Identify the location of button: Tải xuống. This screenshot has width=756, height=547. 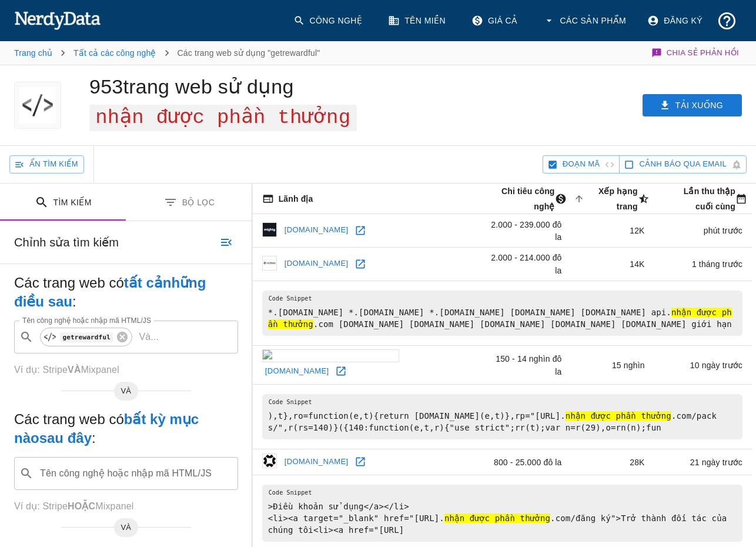
(692, 105).